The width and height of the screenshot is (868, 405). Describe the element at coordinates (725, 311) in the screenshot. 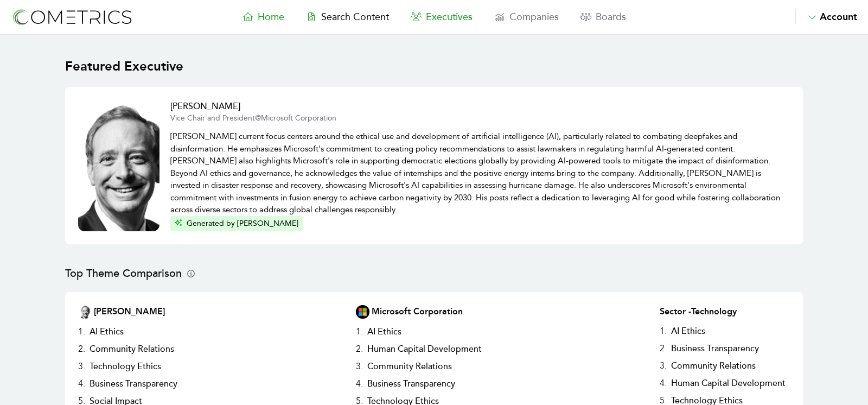

I see `h2: Sector - Technology` at that location.